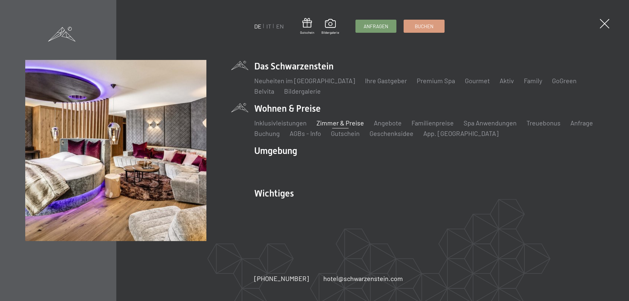 This screenshot has width=629, height=301. Describe the element at coordinates (581, 123) in the screenshot. I see `a: Anfrage` at that location.